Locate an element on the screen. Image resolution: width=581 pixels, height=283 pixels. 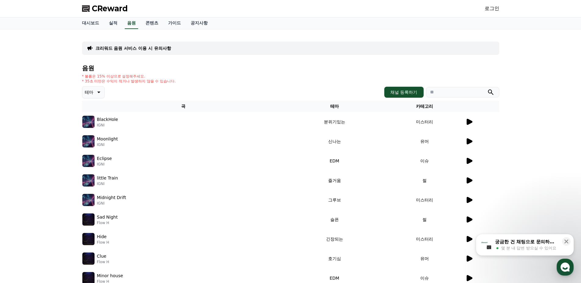
span: CReward is located at coordinates (110, 9).